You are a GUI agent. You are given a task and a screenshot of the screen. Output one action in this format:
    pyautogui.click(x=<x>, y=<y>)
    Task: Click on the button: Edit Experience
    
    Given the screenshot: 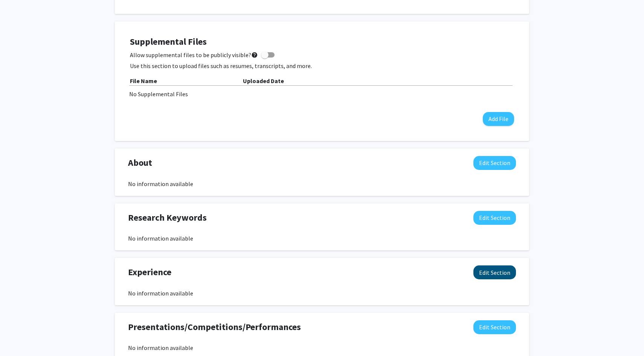 What is the action you would take?
    pyautogui.click(x=495, y=272)
    